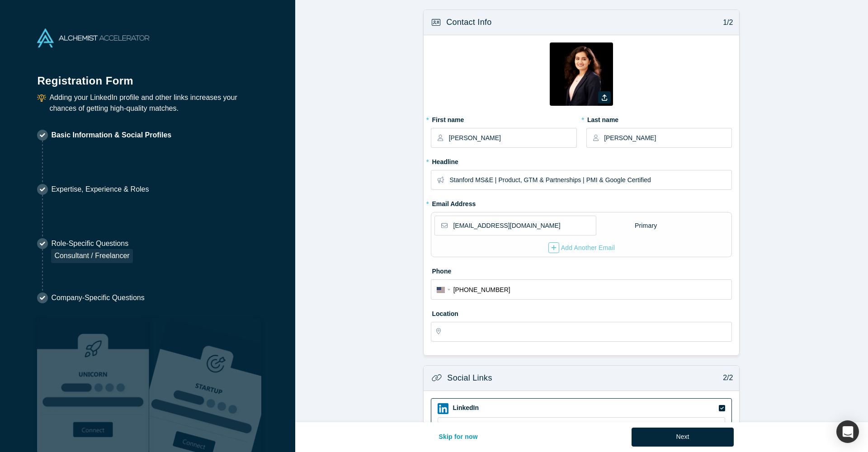 The width and height of the screenshot is (868, 452). I want to click on img: Profile user default, so click(582, 74).